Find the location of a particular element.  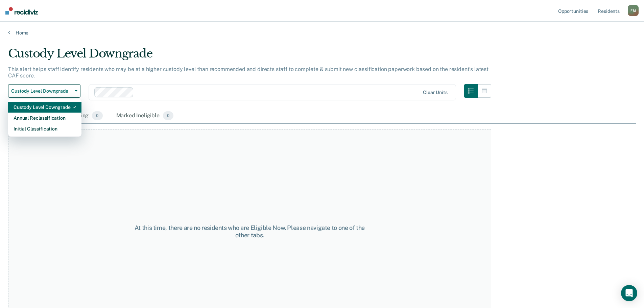

a: Home is located at coordinates (322, 33).